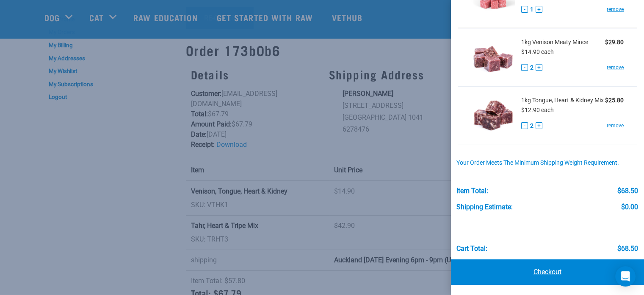 This screenshot has height=295, width=644. What do you see at coordinates (493, 57) in the screenshot?
I see `img: Venison Meaty Mince` at bounding box center [493, 57].